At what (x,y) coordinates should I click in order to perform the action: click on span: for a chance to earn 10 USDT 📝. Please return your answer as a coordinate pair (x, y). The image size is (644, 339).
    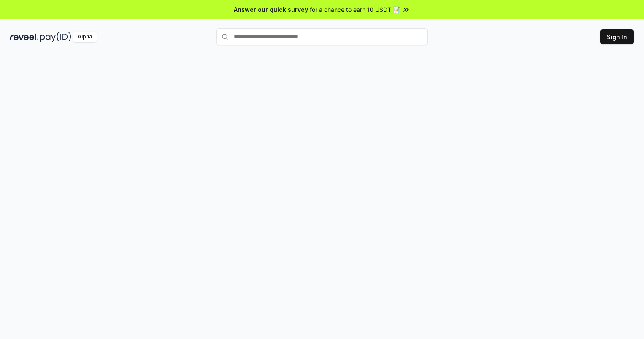
    Looking at the image, I should click on (355, 9).